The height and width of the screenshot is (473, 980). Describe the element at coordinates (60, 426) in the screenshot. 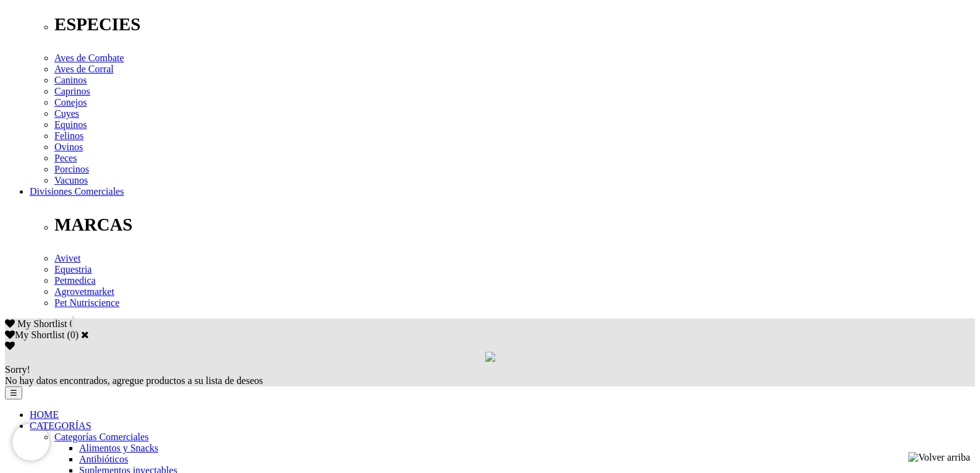

I see `span: CATEGORÍAS` at that location.